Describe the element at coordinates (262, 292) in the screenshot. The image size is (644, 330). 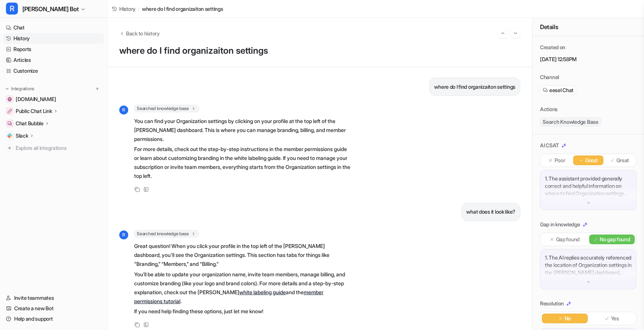
I see `a: white labeling guide` at that location.